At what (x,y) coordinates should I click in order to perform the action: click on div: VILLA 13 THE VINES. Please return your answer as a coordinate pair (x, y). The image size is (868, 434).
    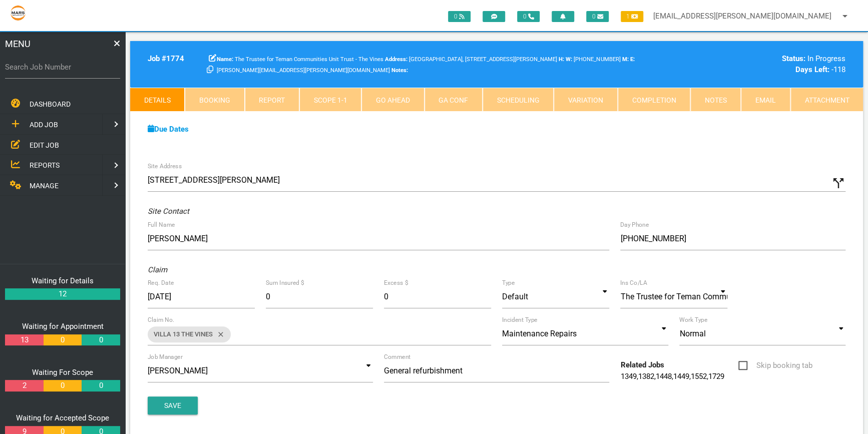
    Looking at the image, I should click on (189, 334).